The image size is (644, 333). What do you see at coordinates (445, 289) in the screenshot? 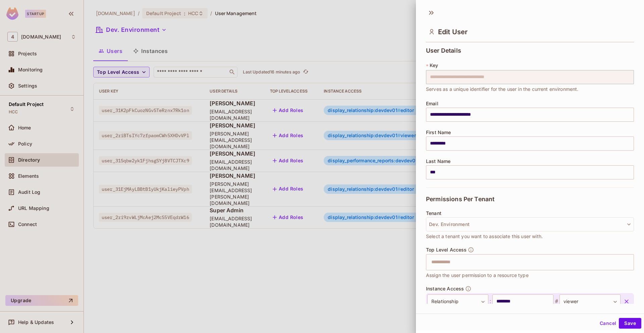
I see `span: Instance Access` at bounding box center [445, 289].